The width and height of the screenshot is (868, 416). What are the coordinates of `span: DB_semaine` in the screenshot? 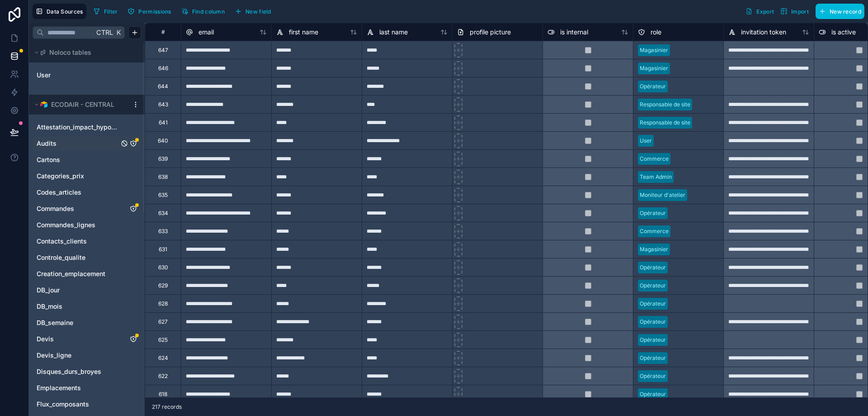 It's located at (54, 323).